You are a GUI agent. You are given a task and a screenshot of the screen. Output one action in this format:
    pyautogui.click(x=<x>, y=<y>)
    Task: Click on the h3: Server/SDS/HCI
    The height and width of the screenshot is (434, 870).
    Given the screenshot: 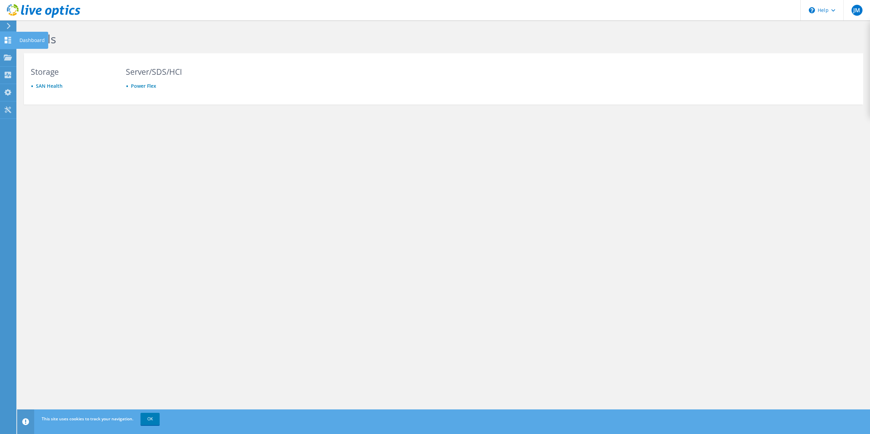 What is the action you would take?
    pyautogui.click(x=167, y=72)
    